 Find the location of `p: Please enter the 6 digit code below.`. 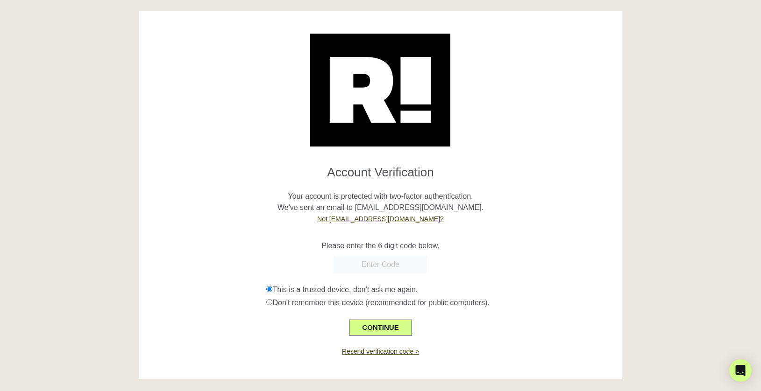

p: Please enter the 6 digit code below. is located at coordinates (381, 246).